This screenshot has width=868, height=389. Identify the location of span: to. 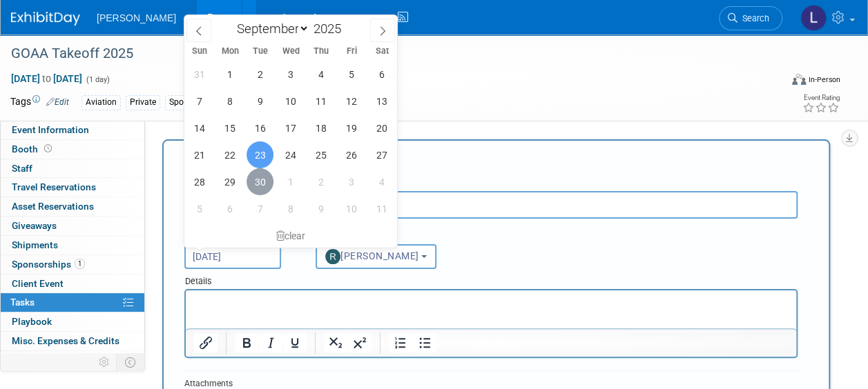
(47, 78).